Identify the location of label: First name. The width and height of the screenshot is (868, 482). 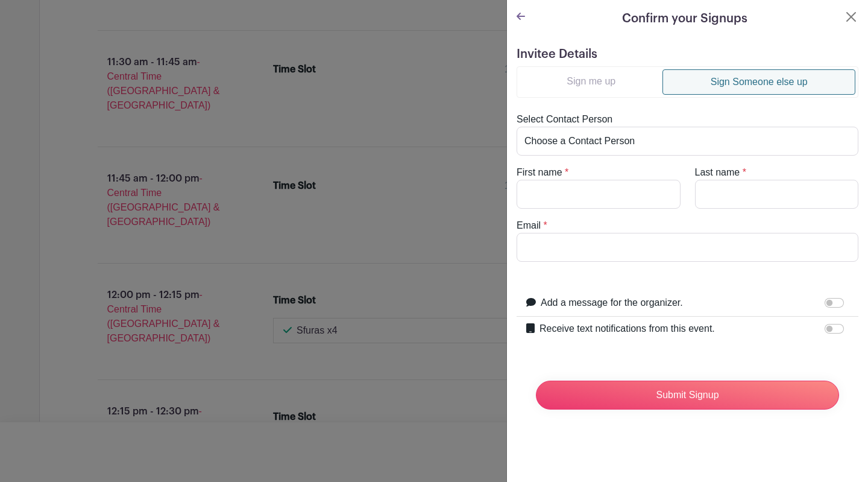
(540, 173).